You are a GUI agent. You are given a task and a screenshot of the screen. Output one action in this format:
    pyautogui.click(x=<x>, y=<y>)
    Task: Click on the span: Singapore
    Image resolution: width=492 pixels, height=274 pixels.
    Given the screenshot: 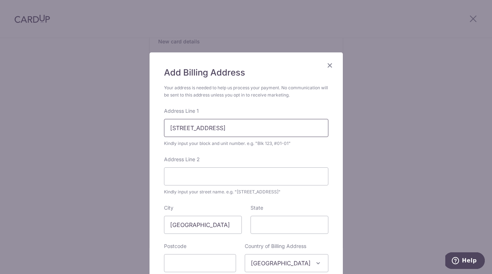 What is the action you would take?
    pyautogui.click(x=286, y=263)
    